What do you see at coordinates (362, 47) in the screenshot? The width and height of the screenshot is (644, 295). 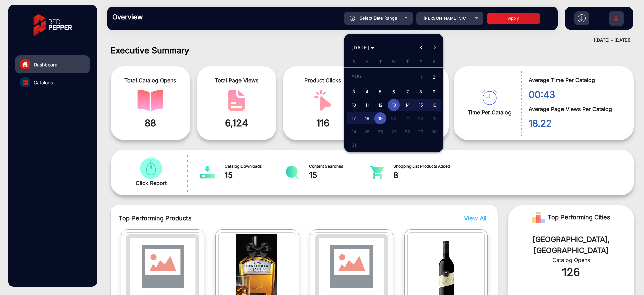 I see `button: Choose month and year` at bounding box center [362, 47].